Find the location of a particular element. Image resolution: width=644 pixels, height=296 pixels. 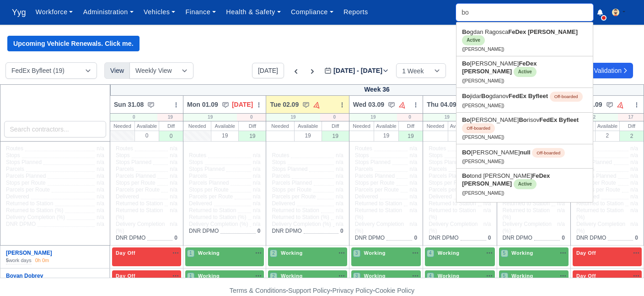

div: 0h 0m is located at coordinates (42, 260).